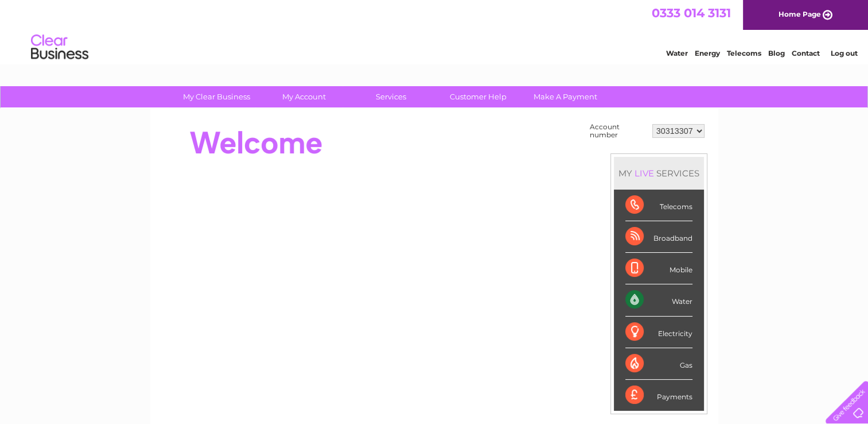 This screenshot has height=424, width=868. What do you see at coordinates (692, 13) in the screenshot?
I see `span: 0333 014 3131` at bounding box center [692, 13].